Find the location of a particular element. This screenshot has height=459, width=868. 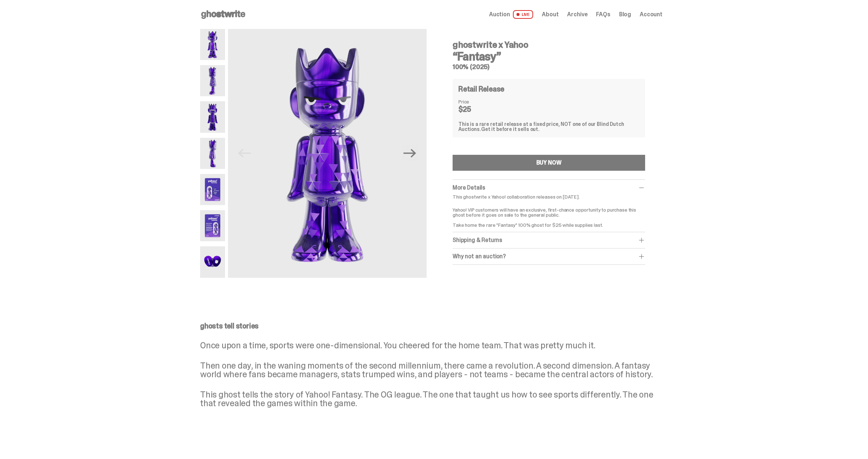

button: Next is located at coordinates (410, 153).